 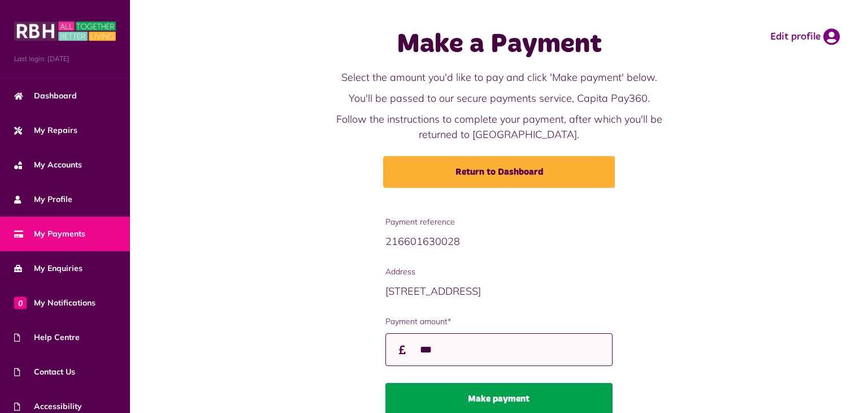 What do you see at coordinates (499, 272) in the screenshot?
I see `span: Address` at bounding box center [499, 272].